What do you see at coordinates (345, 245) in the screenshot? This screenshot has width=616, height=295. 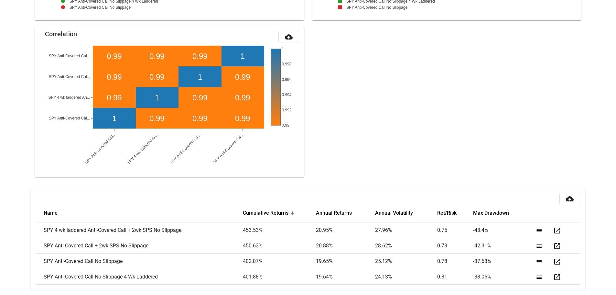 I see `td: 20.88 %` at bounding box center [345, 245].